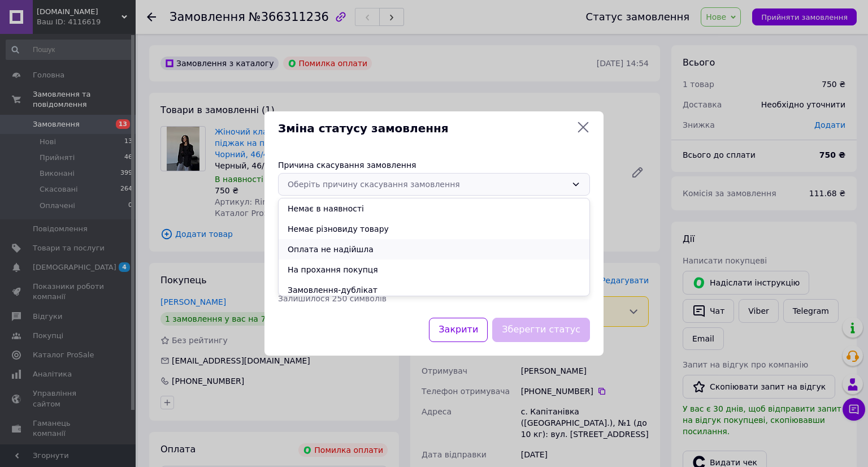 This screenshot has height=467, width=868. I want to click on div: Причина скасування замовлення, so click(434, 165).